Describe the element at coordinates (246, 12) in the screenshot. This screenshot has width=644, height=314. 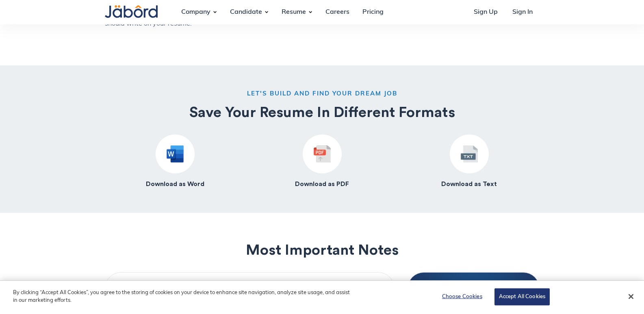
I see `div: Candidate` at that location.